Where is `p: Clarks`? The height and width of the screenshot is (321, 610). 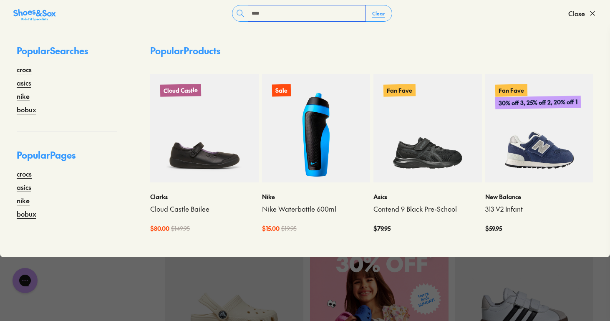
p: Clarks is located at coordinates (204, 196).